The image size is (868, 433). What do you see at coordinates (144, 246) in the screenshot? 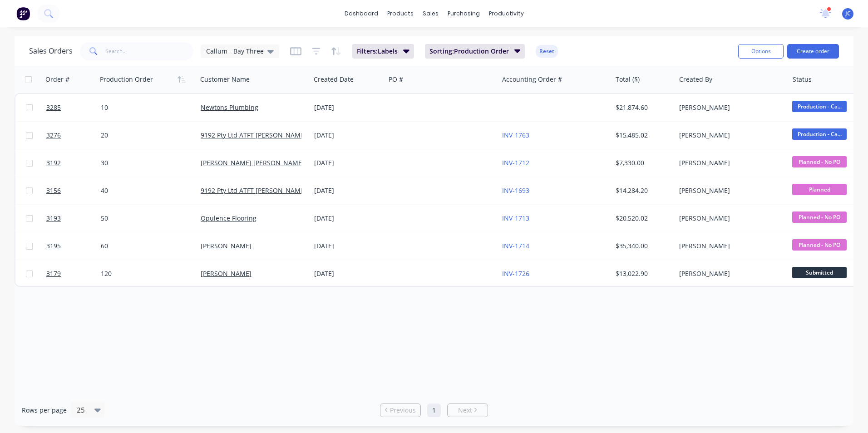
I see `div: 60` at bounding box center [144, 246].